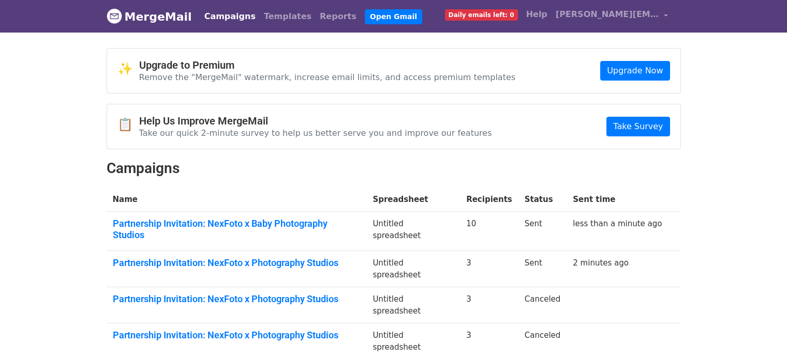  Describe the element at coordinates (617, 200) in the screenshot. I see `th: Sent time` at that location.